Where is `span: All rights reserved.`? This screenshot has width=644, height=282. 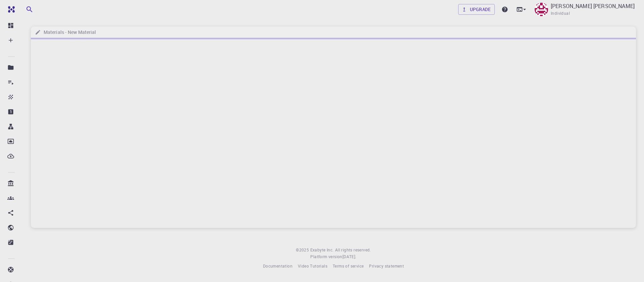 span: All rights reserved. is located at coordinates (353, 250).